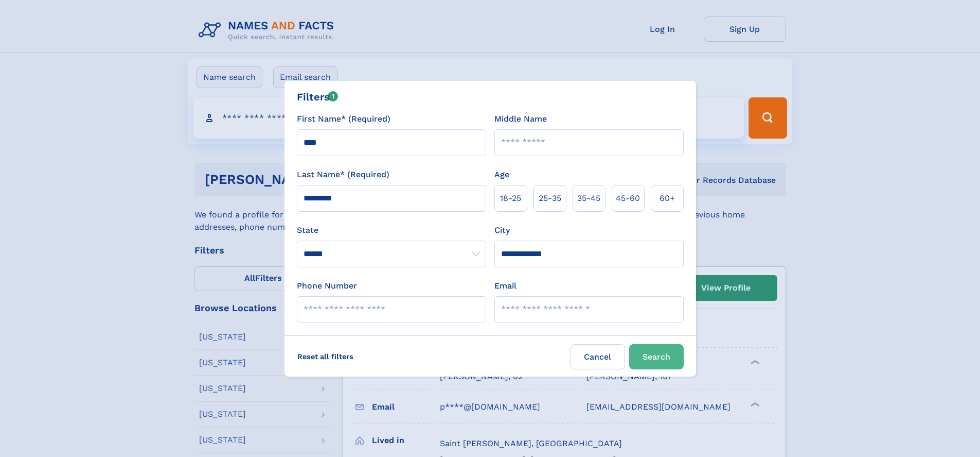 The height and width of the screenshot is (457, 980). I want to click on span: 60+, so click(667, 198).